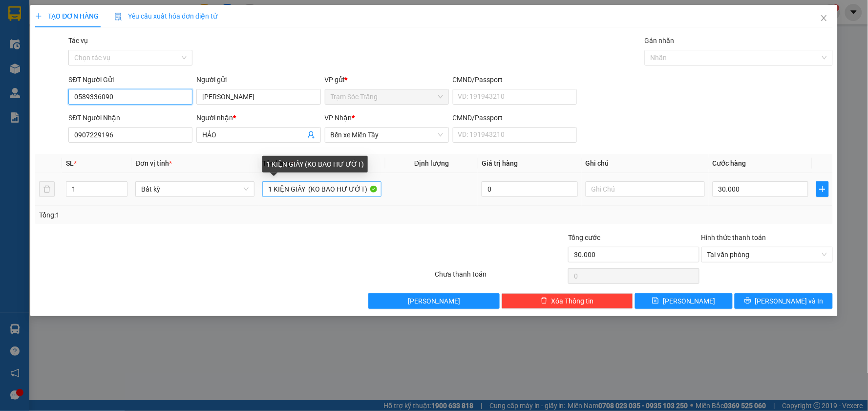  What do you see at coordinates (659, 40) in the screenshot?
I see `label: Gán nhãn` at bounding box center [659, 40].